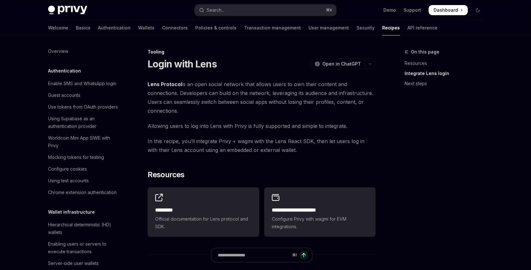 The height and width of the screenshot is (270, 531). What do you see at coordinates (84, 157) in the screenshot?
I see `a: Mocking tokens for testing` at bounding box center [84, 157].